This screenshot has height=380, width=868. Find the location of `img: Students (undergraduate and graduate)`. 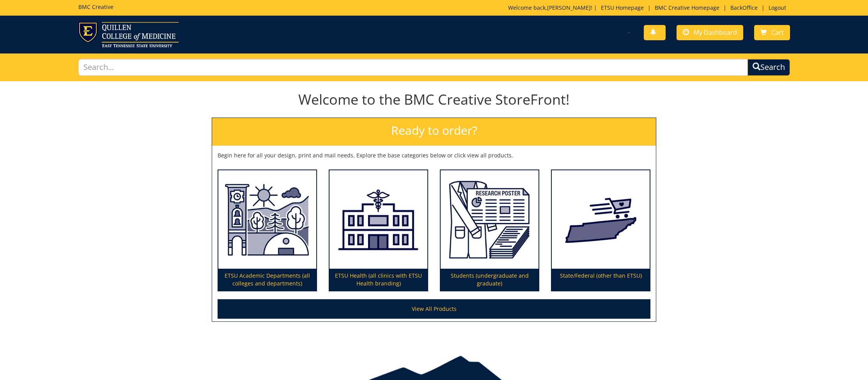

img: Students (undergraduate and graduate) is located at coordinates (489, 220).